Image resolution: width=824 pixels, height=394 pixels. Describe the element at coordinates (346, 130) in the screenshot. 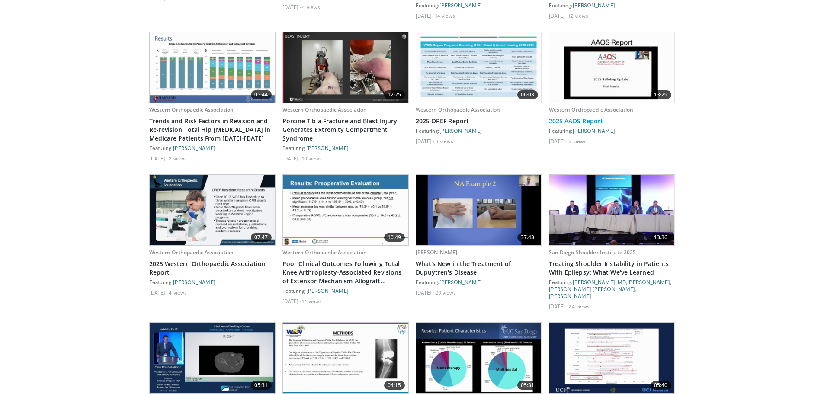

I see `a: Porcine Tibia Fracture and Blast Injury Generates Extremity Compartment Syndrome` at that location.